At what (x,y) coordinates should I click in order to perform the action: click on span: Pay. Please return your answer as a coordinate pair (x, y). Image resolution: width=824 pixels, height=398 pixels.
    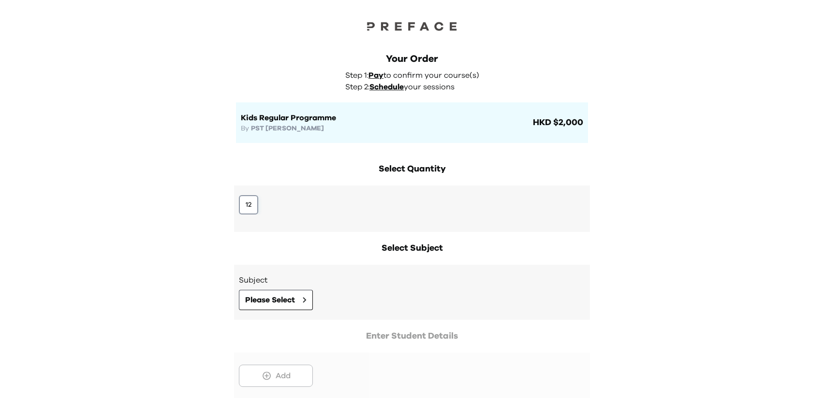
    Looking at the image, I should click on (376, 75).